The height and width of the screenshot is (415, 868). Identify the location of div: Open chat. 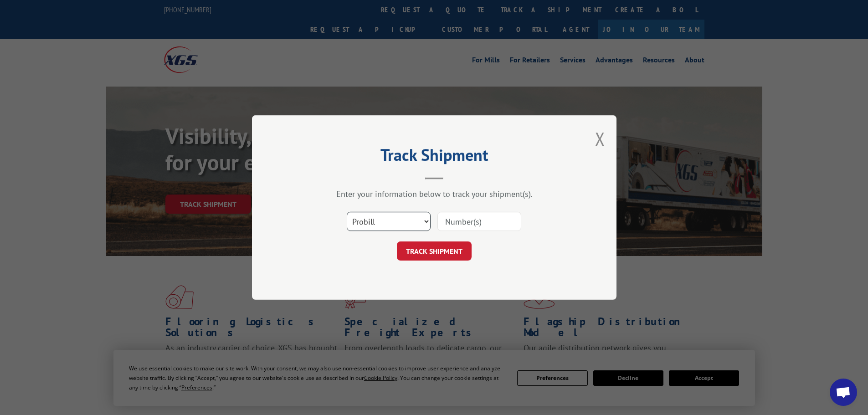
(843, 393).